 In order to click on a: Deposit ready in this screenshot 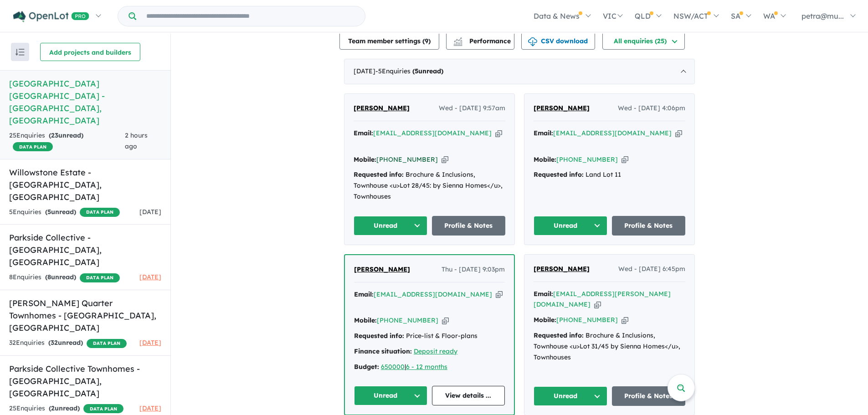, I will do `click(436, 351)`.